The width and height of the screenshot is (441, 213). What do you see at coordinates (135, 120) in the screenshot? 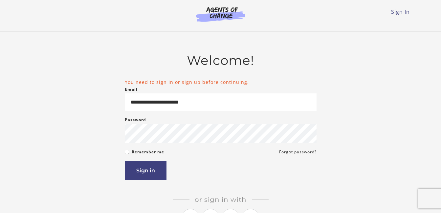
I see `label: Password` at bounding box center [135, 120].